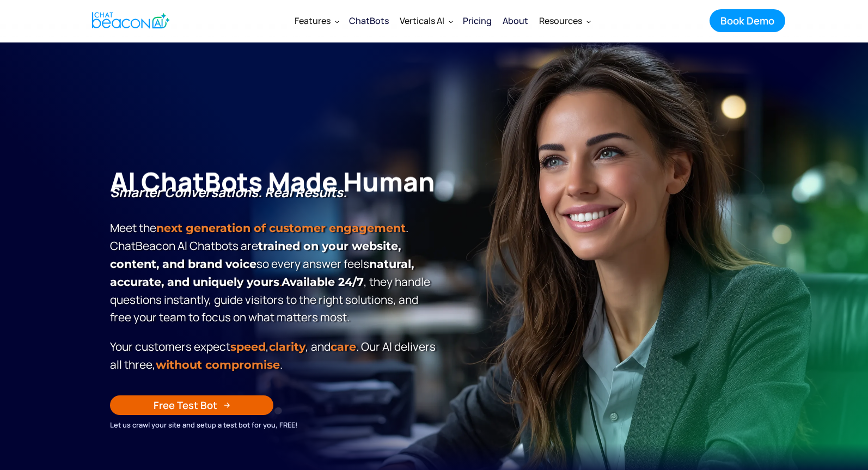 The height and width of the screenshot is (470, 868). Describe the element at coordinates (218, 364) in the screenshot. I see `span: without compromise` at that location.